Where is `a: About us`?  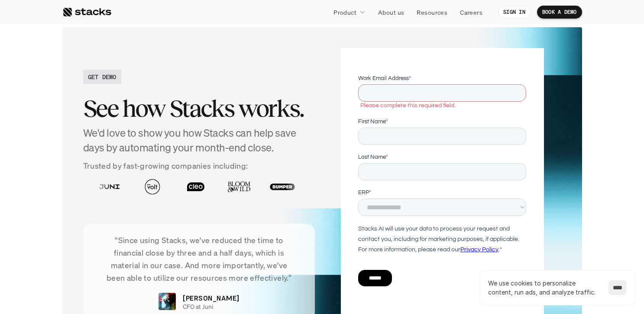
a: About us is located at coordinates (391, 12).